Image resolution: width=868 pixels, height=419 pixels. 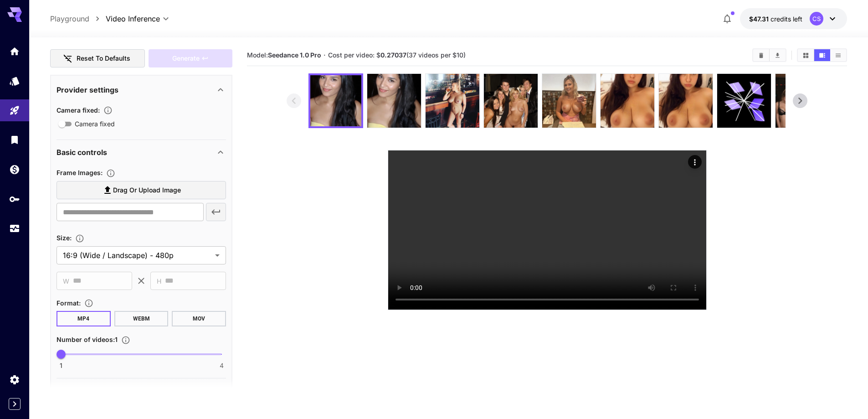 What do you see at coordinates (15, 404) in the screenshot?
I see `div: Expand sidebar` at bounding box center [15, 404].